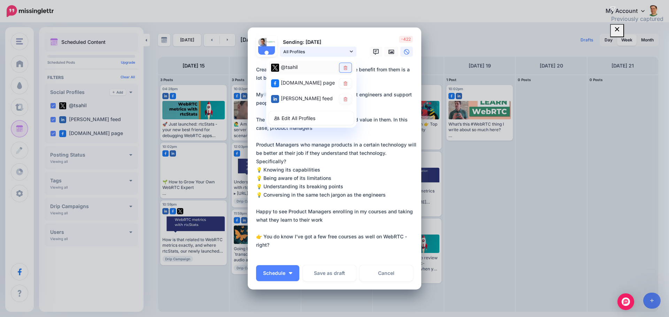 This screenshot has height=317, width=669. What do you see at coordinates (267, 55) in the screenshot?
I see `img: user_default_image.png` at bounding box center [267, 55].